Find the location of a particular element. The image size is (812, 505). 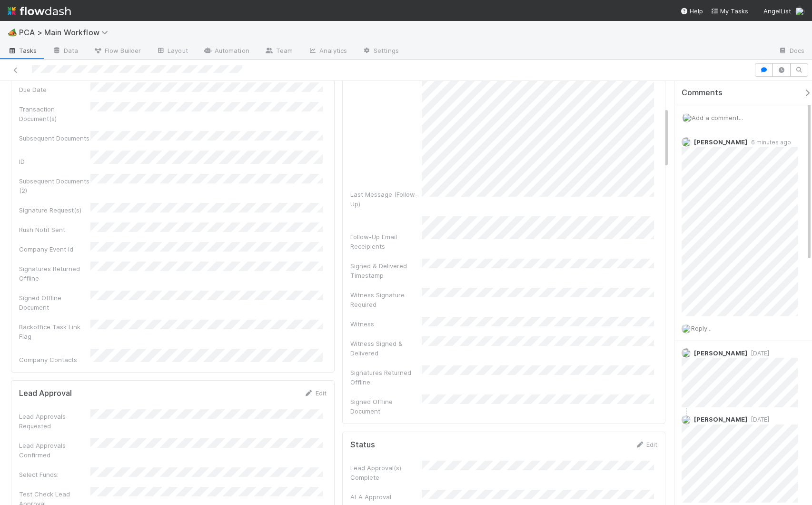

span: Flow Builder is located at coordinates (117, 50).